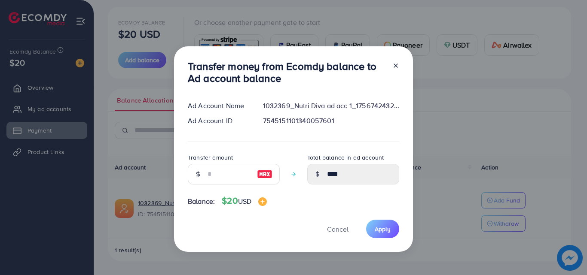  Describe the element at coordinates (331, 106) in the screenshot. I see `div: 1032369_Nutri Diva ad acc 1_1756742432079` at that location.